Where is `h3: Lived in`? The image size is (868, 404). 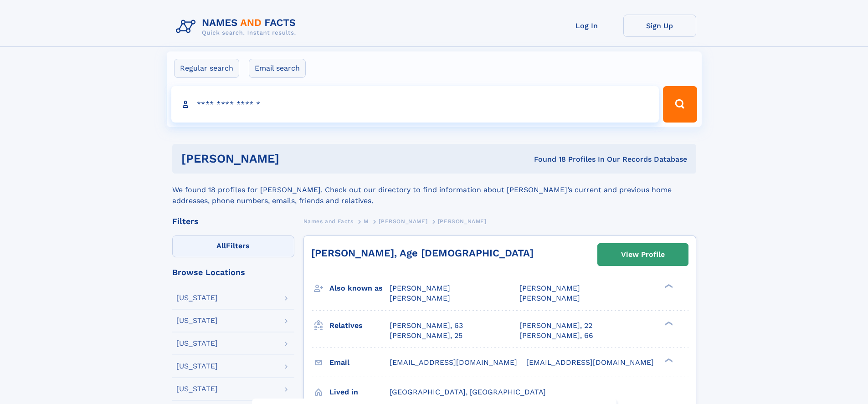
h3: Lived in is located at coordinates (360, 392).